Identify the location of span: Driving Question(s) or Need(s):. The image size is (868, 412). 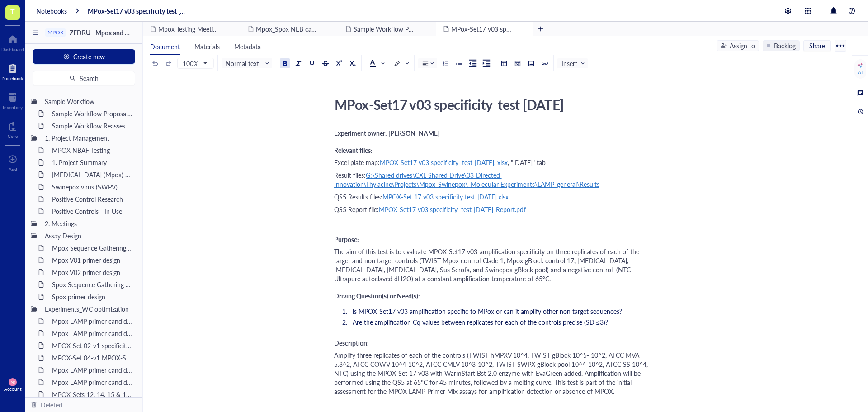
(377, 296).